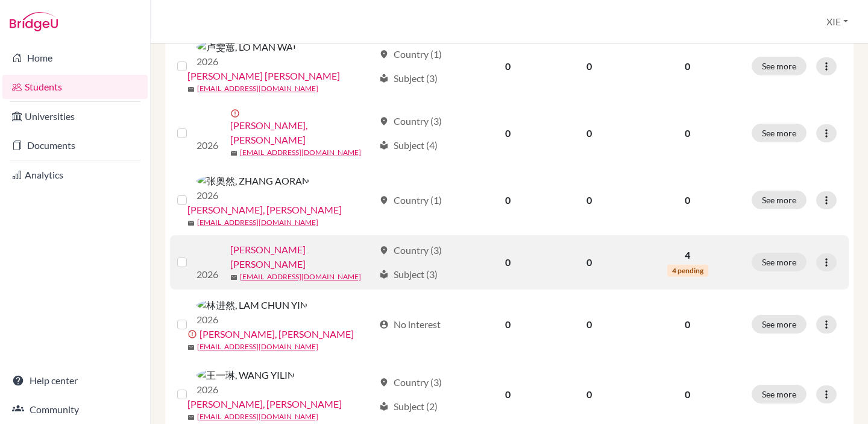 The image size is (868, 424). Describe the element at coordinates (408, 407) in the screenshot. I see `div: Subject (2)` at that location.